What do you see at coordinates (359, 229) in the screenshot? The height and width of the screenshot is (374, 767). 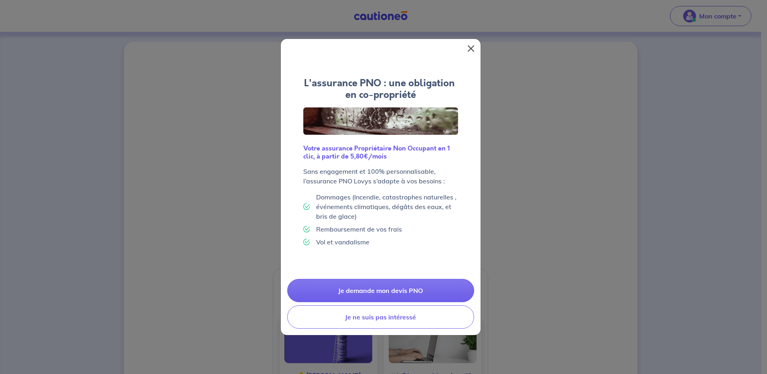 I see `p: Remboursement de vos frais` at bounding box center [359, 229].